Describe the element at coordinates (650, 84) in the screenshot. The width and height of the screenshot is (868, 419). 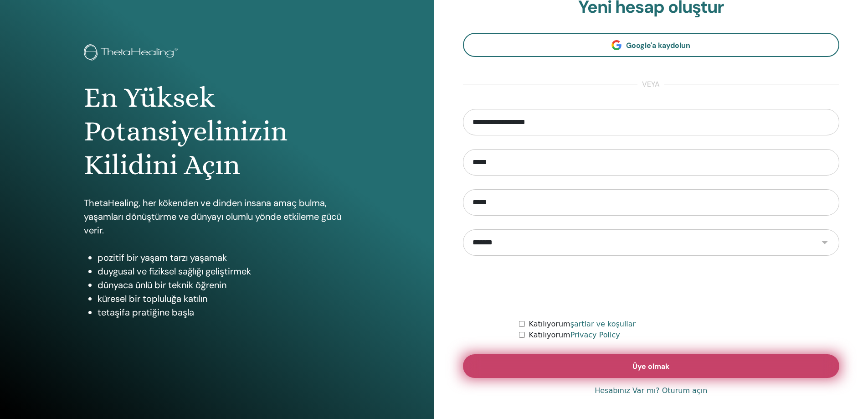
I see `span: veya` at that location.